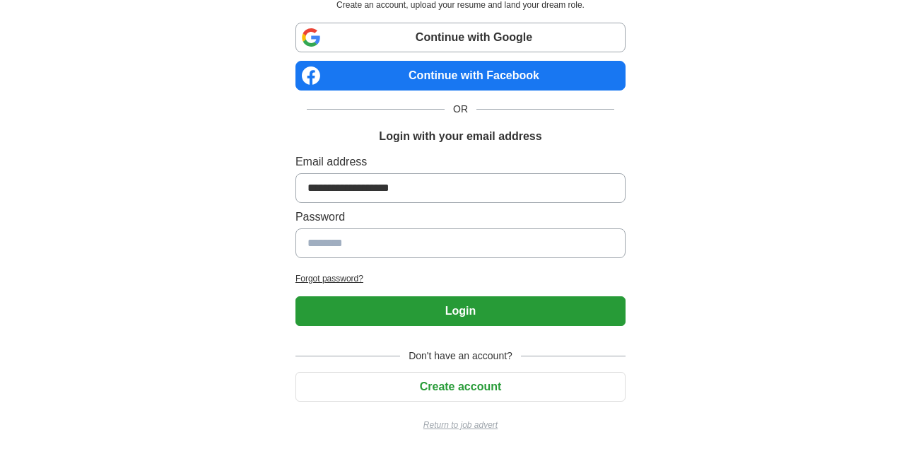  I want to click on h2: Forgot password?, so click(460, 278).